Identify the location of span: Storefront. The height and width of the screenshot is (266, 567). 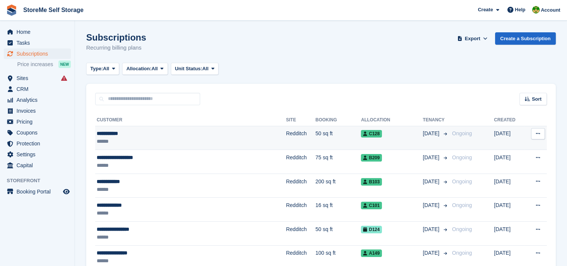
(41, 180).